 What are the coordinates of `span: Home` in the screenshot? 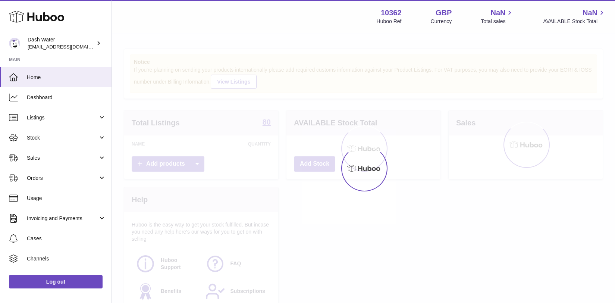 It's located at (66, 77).